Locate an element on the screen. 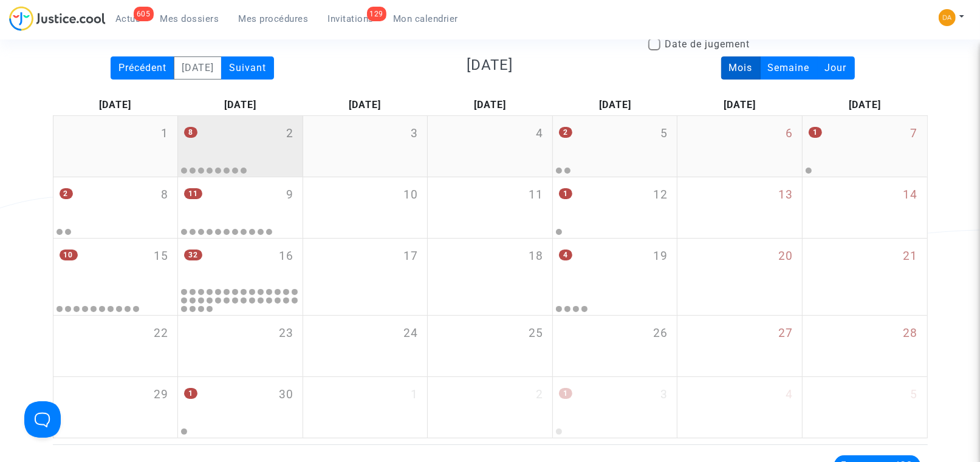 The width and height of the screenshot is (980, 462). div: dimanche octobre 5 is located at coordinates (865, 408).